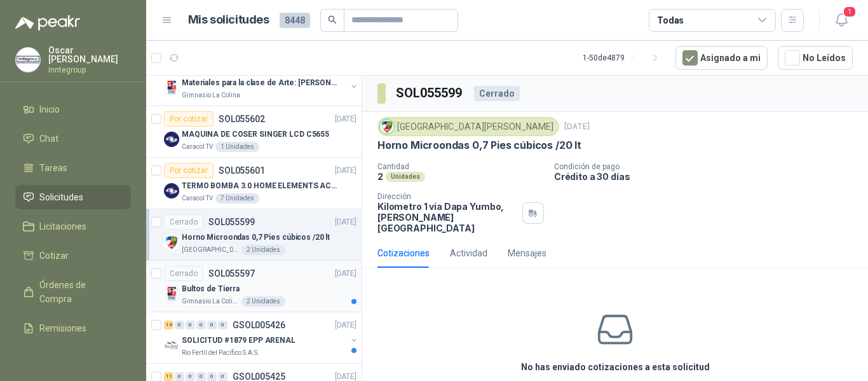 The height and width of the screenshot is (381, 868). I want to click on p: Bultos de Tierra, so click(211, 289).